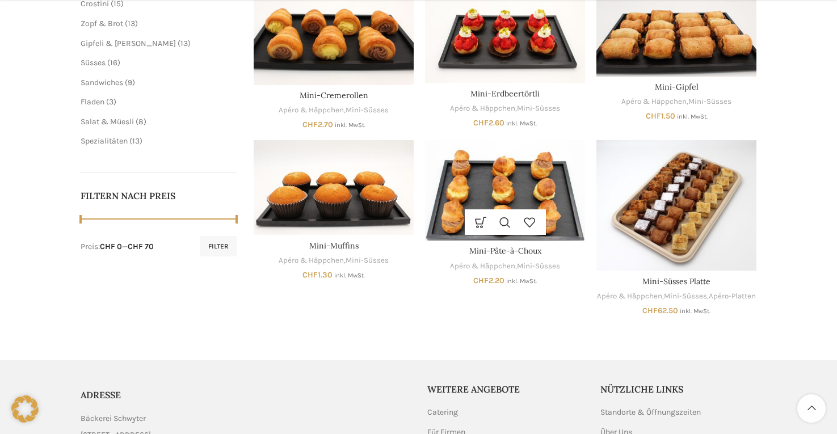 Image resolution: width=837 pixels, height=434 pixels. I want to click on h5: Nützliche Links, so click(678, 389).